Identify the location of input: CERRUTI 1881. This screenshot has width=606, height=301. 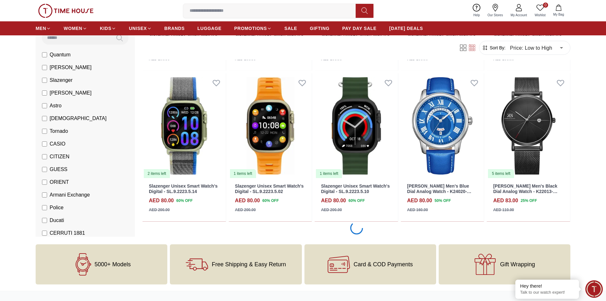
(45, 233).